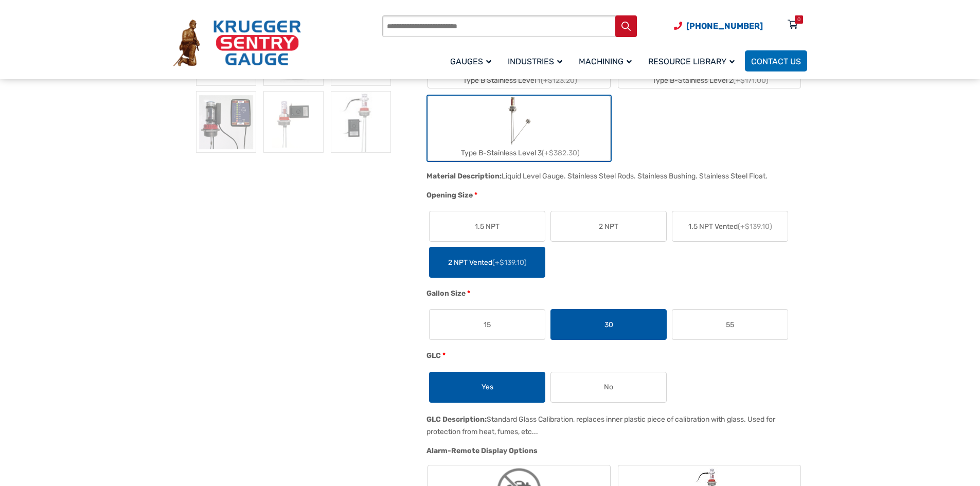 The width and height of the screenshot is (980, 486). What do you see at coordinates (601, 425) in the screenshot?
I see `div: Standard Glass Calibration, replaces inner plastic piece of calibration with glass. Used for prot...` at bounding box center [601, 425].